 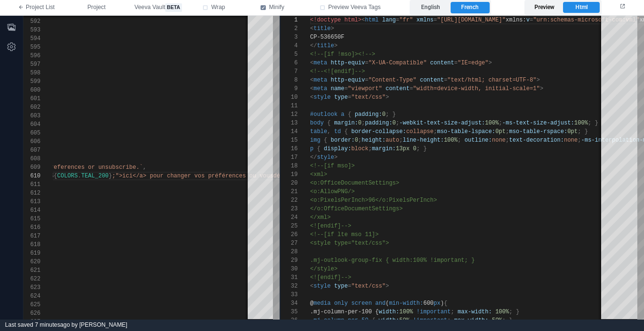 I want to click on div: 23, so click(x=289, y=209).